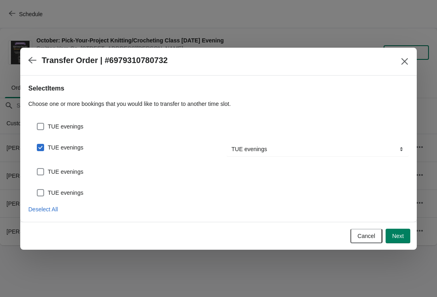 Image resolution: width=437 pixels, height=297 pixels. What do you see at coordinates (43, 210) in the screenshot?
I see `span: Deselect All` at bounding box center [43, 210].